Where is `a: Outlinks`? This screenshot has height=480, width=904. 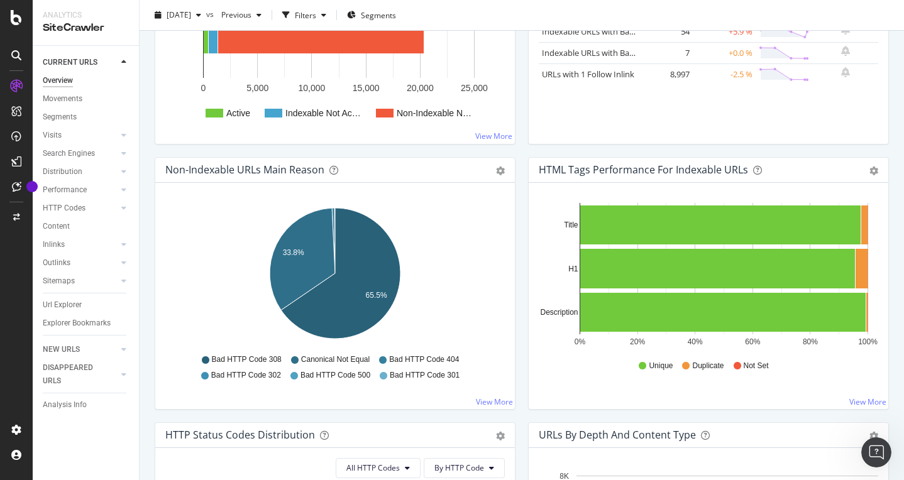 a: Outlinks is located at coordinates (80, 263).